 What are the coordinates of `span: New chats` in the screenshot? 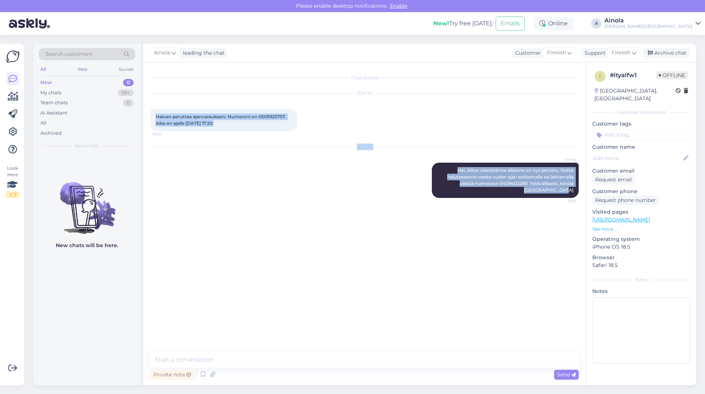 It's located at (87, 146).